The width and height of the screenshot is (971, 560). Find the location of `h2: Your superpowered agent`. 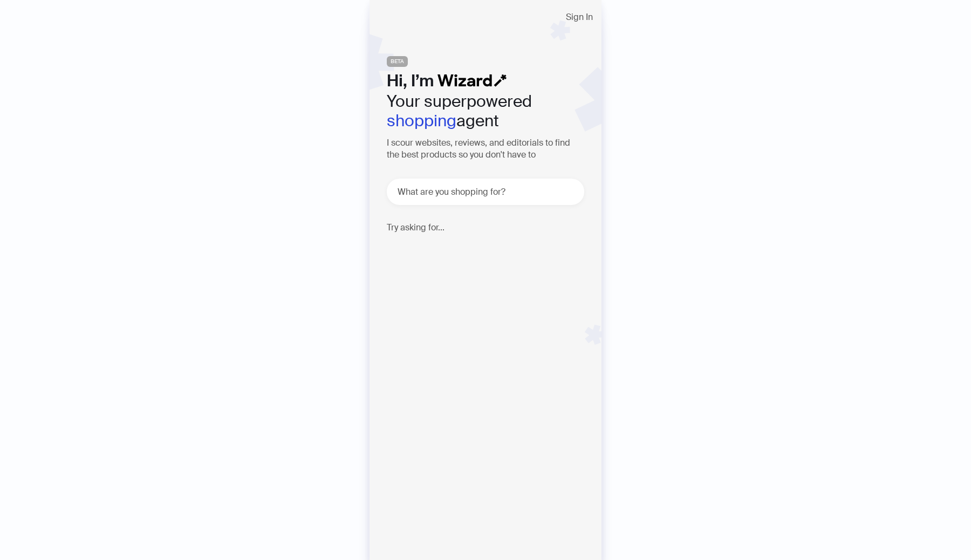

h2: Your superpowered agent is located at coordinates (486, 111).